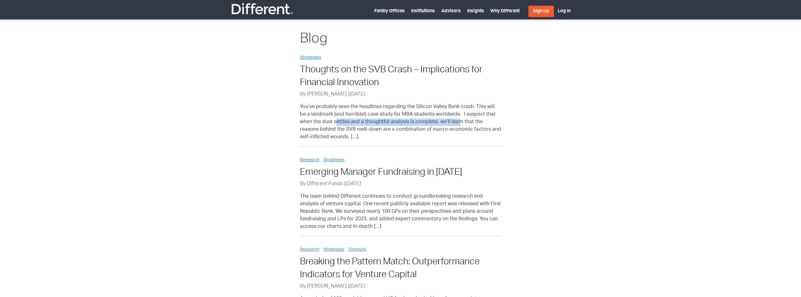 The width and height of the screenshot is (801, 297). I want to click on p: By Different Funds |, so click(401, 184).